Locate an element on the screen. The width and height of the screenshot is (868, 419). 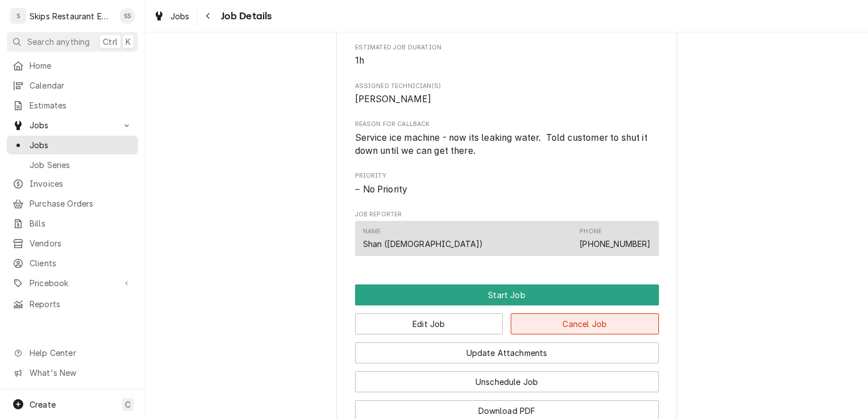
span: Pricebook is located at coordinates (72, 283).